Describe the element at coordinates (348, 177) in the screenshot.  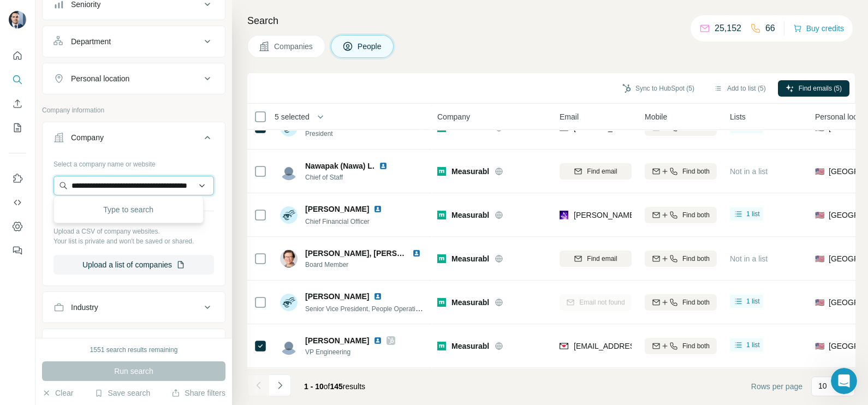
I see `span: Chief of Staff` at that location.